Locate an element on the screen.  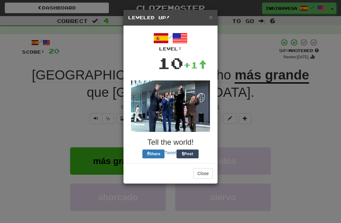
div: Level: is located at coordinates (171, 49).